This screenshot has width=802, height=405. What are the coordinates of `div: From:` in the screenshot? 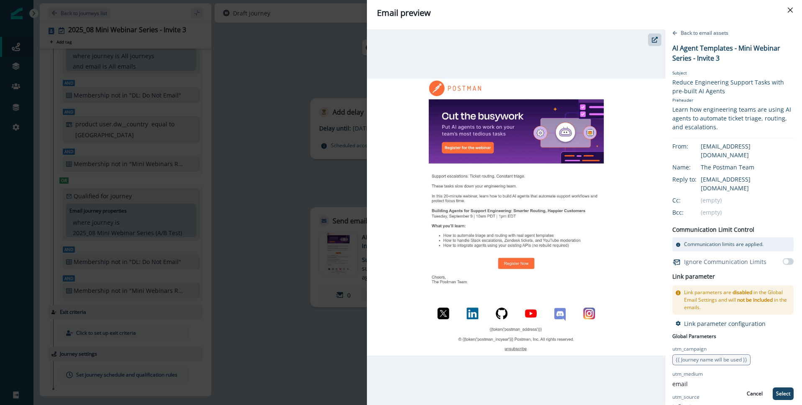 It's located at (693, 146).